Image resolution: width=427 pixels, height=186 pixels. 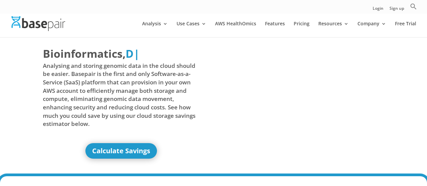 What do you see at coordinates (130, 53) in the screenshot?
I see `span: D` at bounding box center [130, 53].